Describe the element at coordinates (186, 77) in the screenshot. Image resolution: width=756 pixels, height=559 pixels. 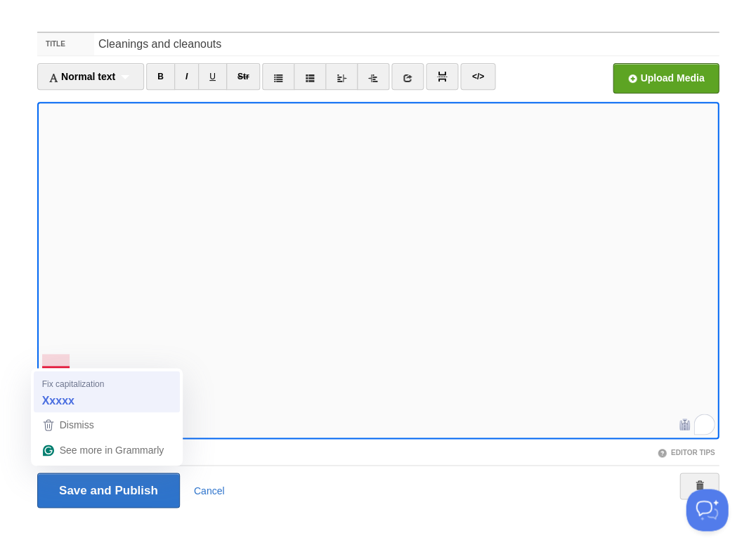
I see `a: I` at that location.